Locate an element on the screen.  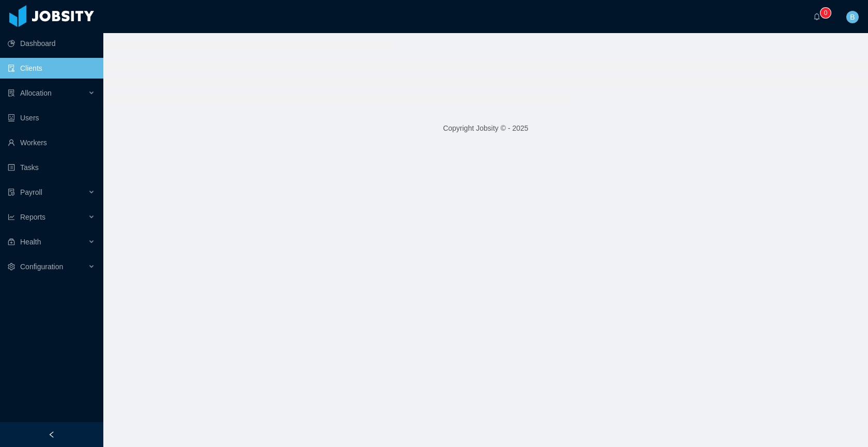
sup: 0 is located at coordinates (825, 13).